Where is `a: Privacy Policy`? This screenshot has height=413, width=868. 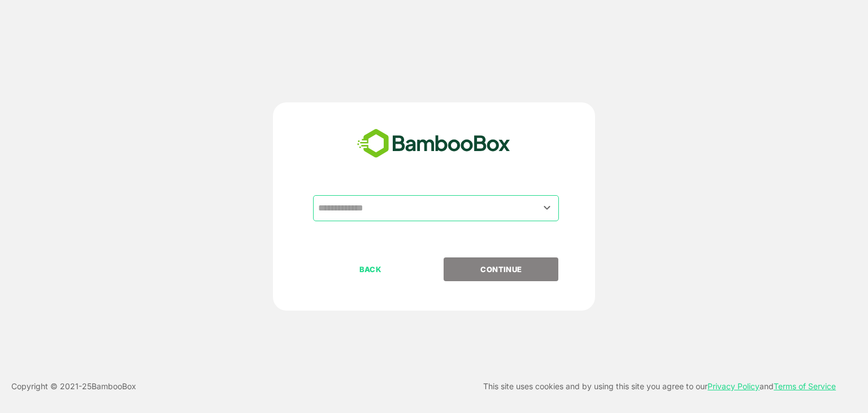 a: Privacy Policy is located at coordinates (734, 386).